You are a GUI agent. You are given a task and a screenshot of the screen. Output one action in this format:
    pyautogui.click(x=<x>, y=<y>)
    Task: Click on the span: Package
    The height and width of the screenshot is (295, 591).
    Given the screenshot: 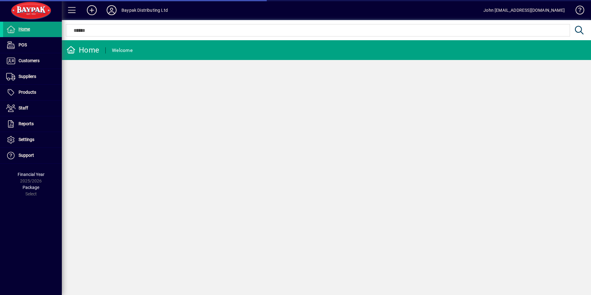 What is the action you would take?
    pyautogui.click(x=31, y=187)
    